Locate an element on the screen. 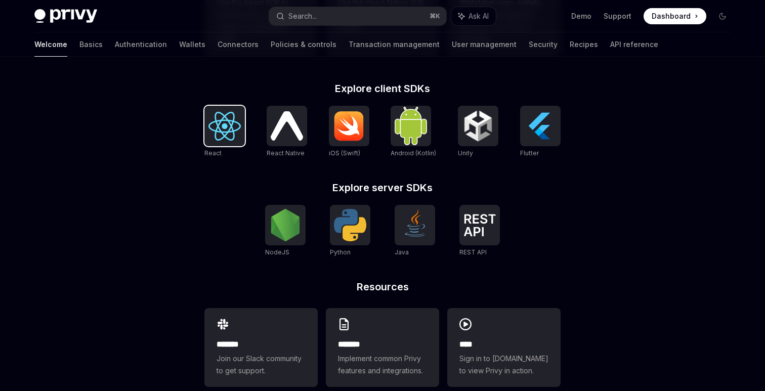 This screenshot has height=391, width=765. span: REST API is located at coordinates (473, 252).